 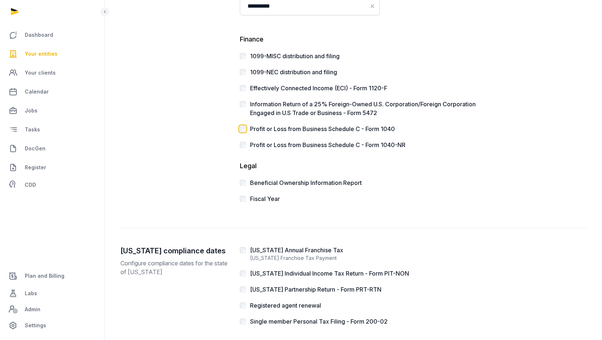 I want to click on p: Finance, so click(x=362, y=39).